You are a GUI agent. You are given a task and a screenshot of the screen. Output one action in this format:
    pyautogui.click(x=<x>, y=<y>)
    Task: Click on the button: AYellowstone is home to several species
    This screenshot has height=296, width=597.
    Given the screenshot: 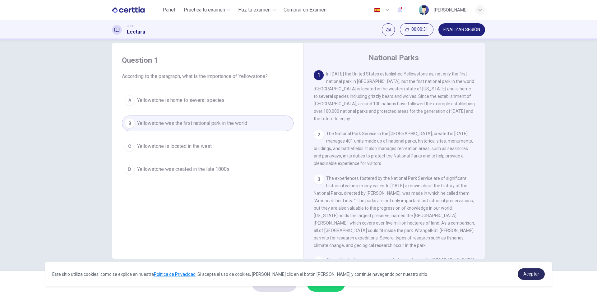 What is the action you would take?
    pyautogui.click(x=208, y=100)
    